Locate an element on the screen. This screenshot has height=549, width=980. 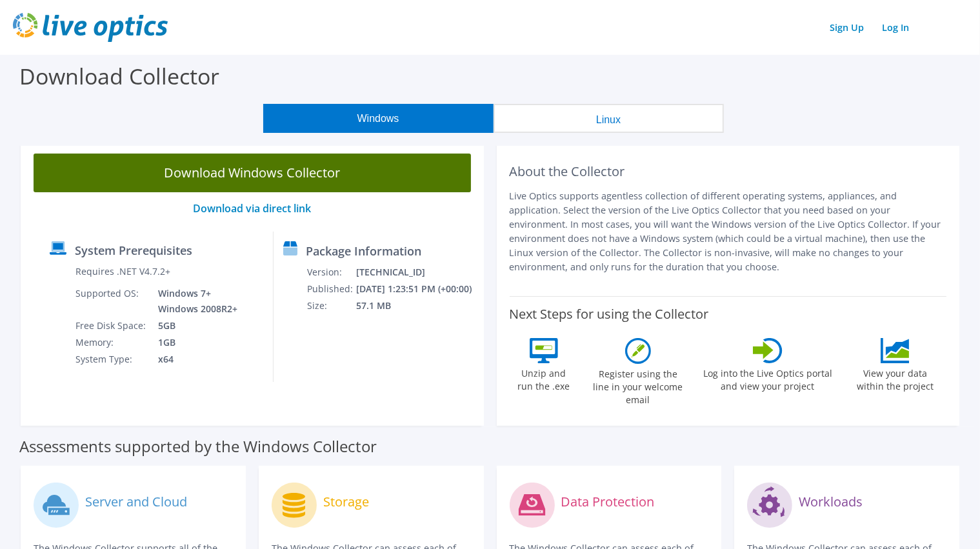
label: View your data within the project is located at coordinates (895, 378).